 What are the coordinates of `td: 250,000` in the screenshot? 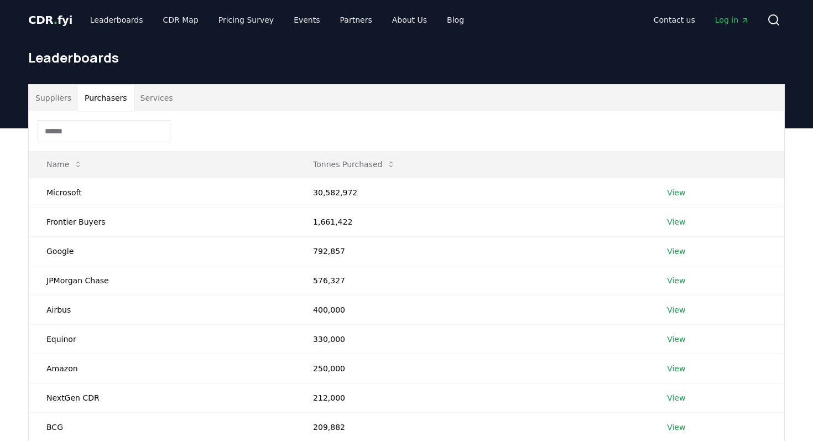 It's located at (472, 368).